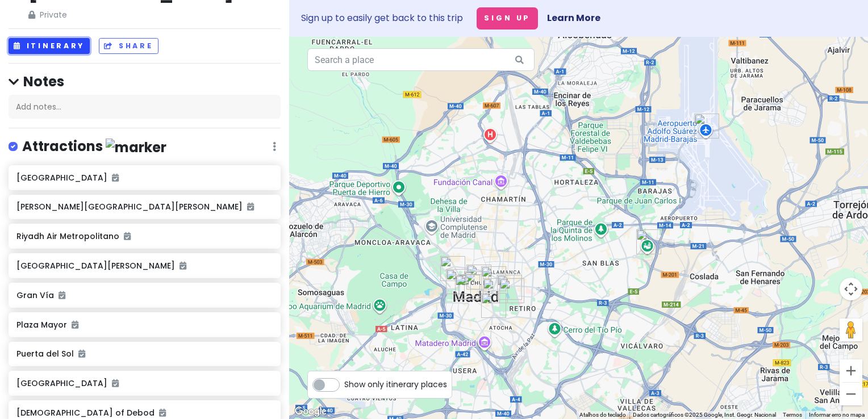  I want to click on h4: Notes, so click(145, 81).